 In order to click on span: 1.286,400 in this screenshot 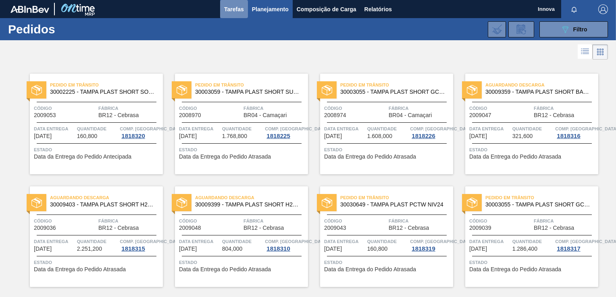, I will do `click(525, 249)`.